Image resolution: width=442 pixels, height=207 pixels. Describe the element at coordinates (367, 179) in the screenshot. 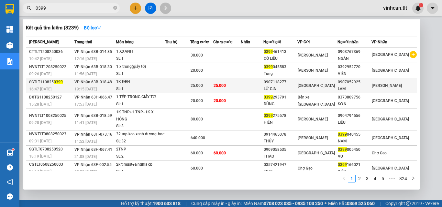

I see `a: 3` at that location.